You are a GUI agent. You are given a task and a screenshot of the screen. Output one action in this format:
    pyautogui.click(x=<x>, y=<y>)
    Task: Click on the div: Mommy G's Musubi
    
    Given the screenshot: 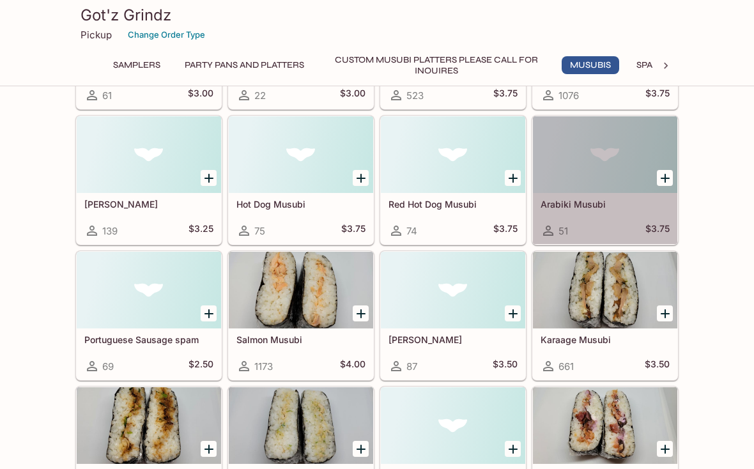 What is the action you would take?
    pyautogui.click(x=149, y=426)
    